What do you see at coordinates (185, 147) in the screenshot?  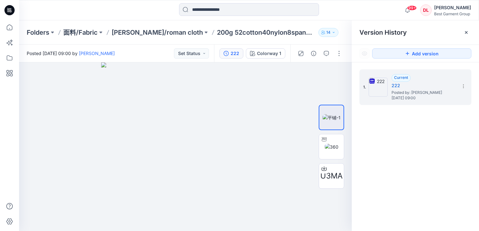 I see `img: eyJhbGciOiJIUzI1NiIsImtpZCI6IjAiLCJzbHQiOiJzZXMiLCJ0eXAiOiJKV1QifQ.eyJkYXRhIjp7InR5cGUiOiJzdG9yYW...` at bounding box center [185, 147].